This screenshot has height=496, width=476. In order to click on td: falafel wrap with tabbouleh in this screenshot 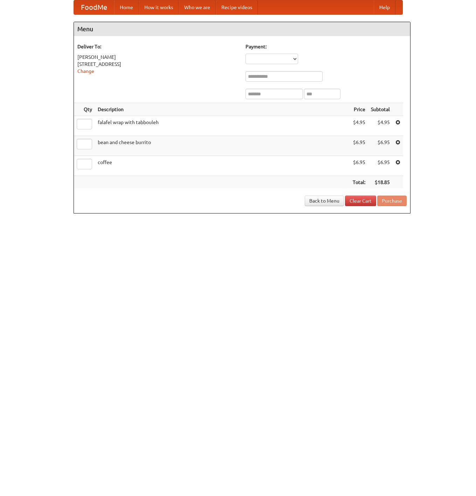, I will do `click(222, 126)`.